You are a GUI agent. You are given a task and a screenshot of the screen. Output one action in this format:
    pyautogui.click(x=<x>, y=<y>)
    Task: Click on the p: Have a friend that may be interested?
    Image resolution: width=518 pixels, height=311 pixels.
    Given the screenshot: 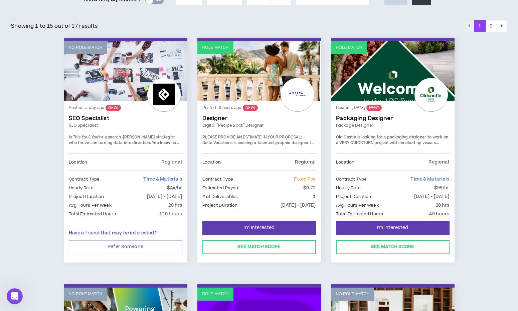 What is the action you would take?
    pyautogui.click(x=126, y=233)
    